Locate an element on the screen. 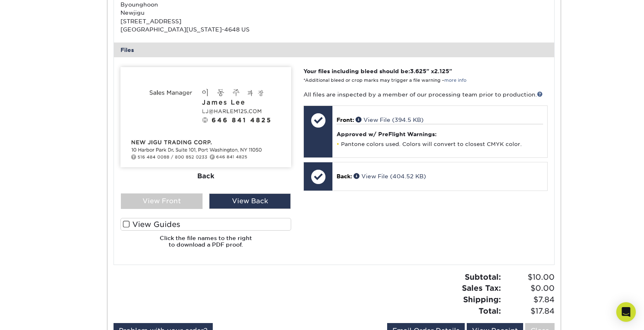  div: Back is located at coordinates (206, 176).